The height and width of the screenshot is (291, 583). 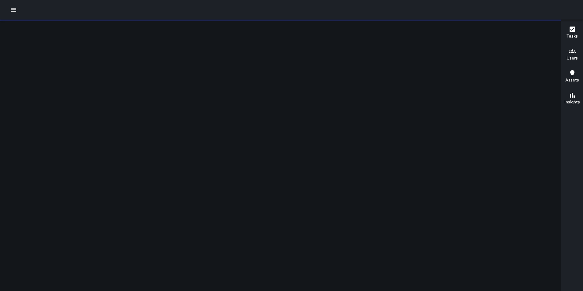 What do you see at coordinates (572, 77) in the screenshot?
I see `button: Assets` at bounding box center [572, 77].